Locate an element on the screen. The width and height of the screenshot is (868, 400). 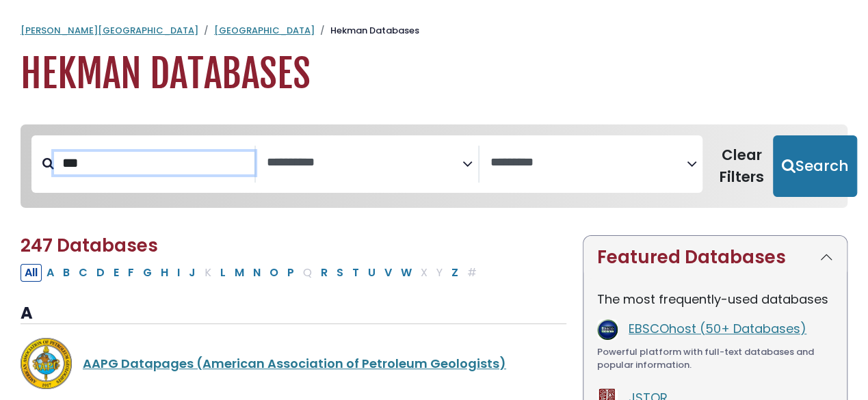
button: Filter Results F is located at coordinates (131, 273).